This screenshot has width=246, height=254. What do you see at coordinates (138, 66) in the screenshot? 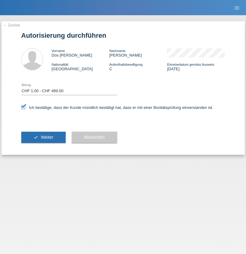
I see `div: C` at bounding box center [138, 66].